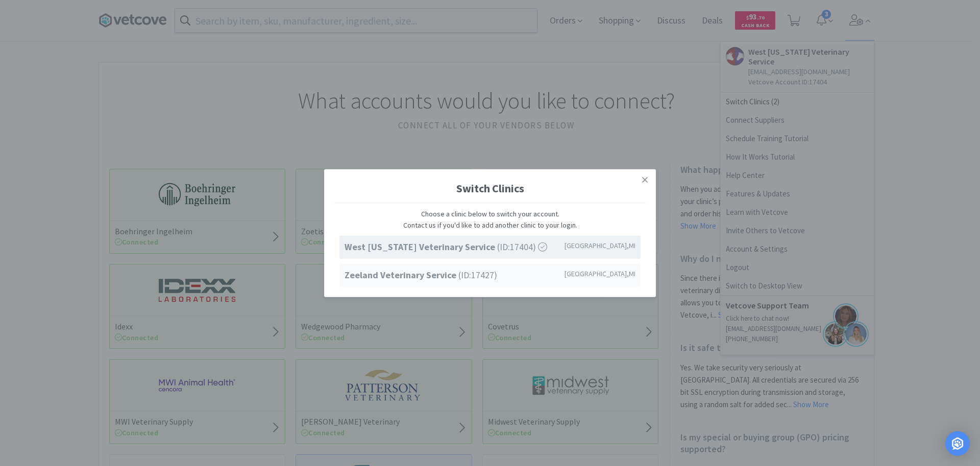 This screenshot has height=466, width=980. What do you see at coordinates (446, 247) in the screenshot?
I see `span: (ID: 17404 )` at bounding box center [446, 247].